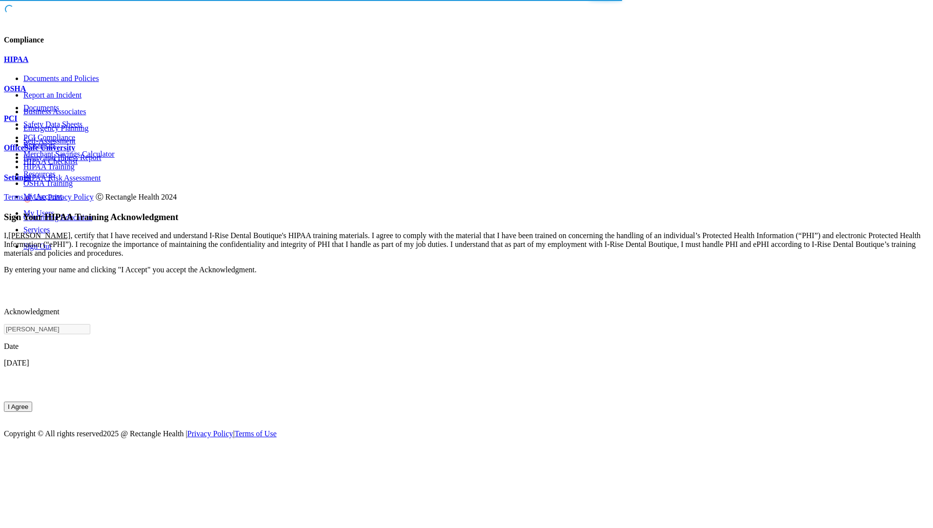 The height and width of the screenshot is (528, 933). Describe the element at coordinates (476, 108) in the screenshot. I see `a: Documents` at that location.